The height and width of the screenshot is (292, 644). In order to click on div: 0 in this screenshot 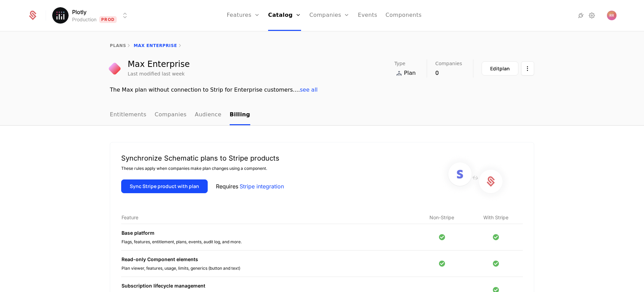, I will do `click(449, 73)`.